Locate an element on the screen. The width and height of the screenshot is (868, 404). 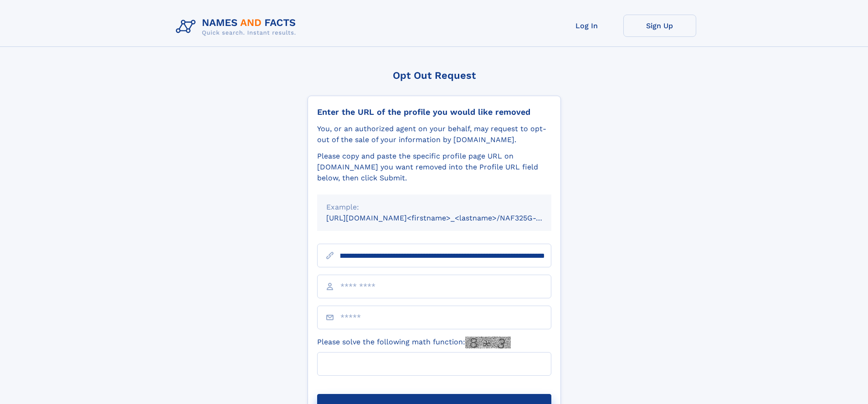
a: Sign Up is located at coordinates (659, 25).